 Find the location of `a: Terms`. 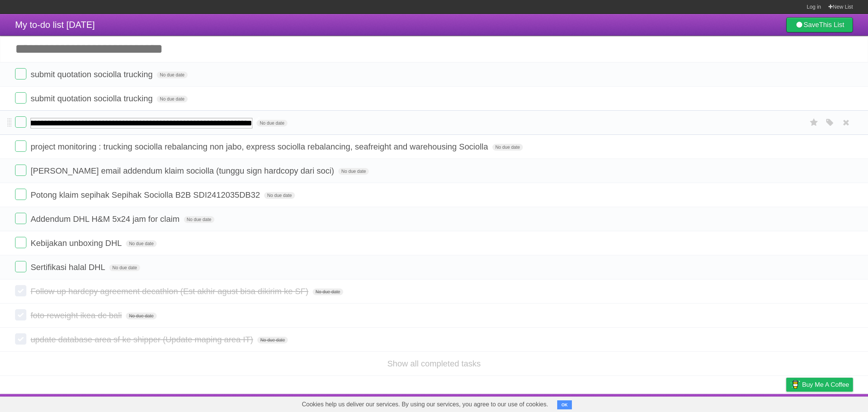

a: Terms is located at coordinates (759, 403).